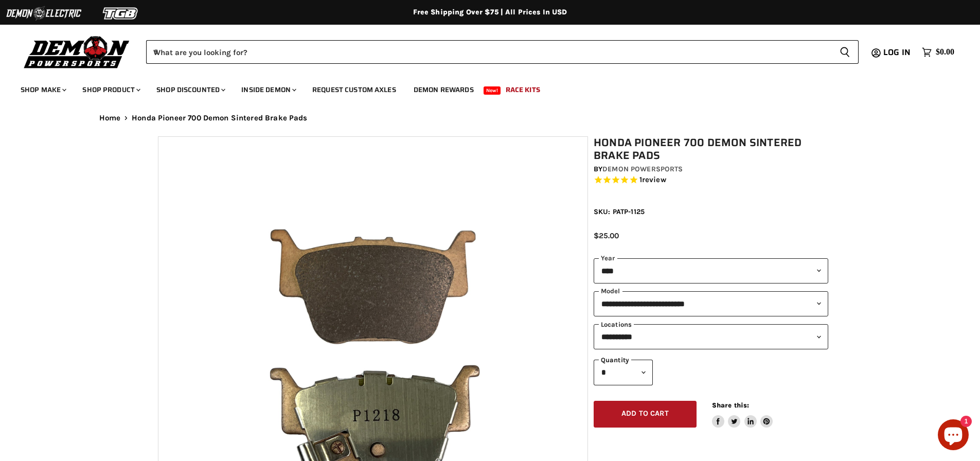  I want to click on div: SKU: PATP-1125, so click(711, 211).